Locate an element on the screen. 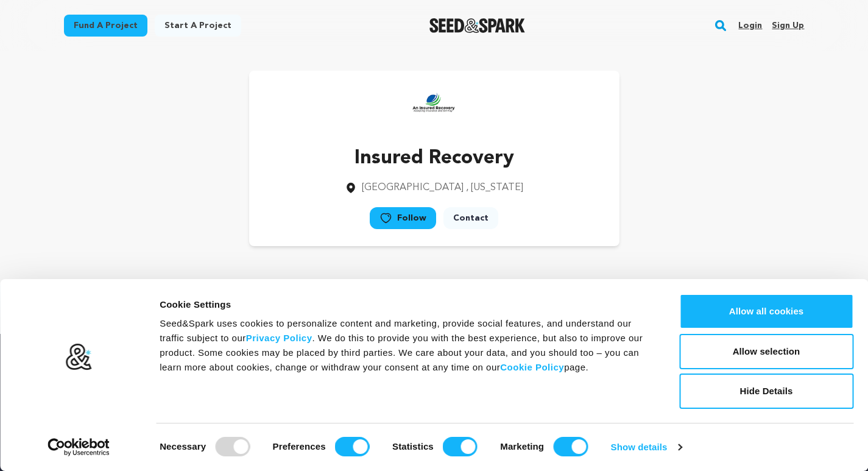 This screenshot has height=471, width=868. a: Cookie Policy is located at coordinates (532, 366).